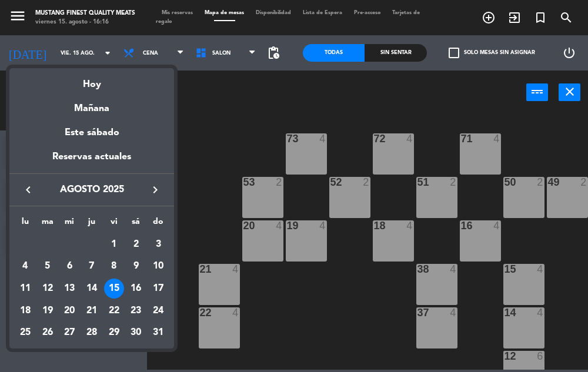 This screenshot has width=588, height=372. I want to click on div: 15, so click(114, 288).